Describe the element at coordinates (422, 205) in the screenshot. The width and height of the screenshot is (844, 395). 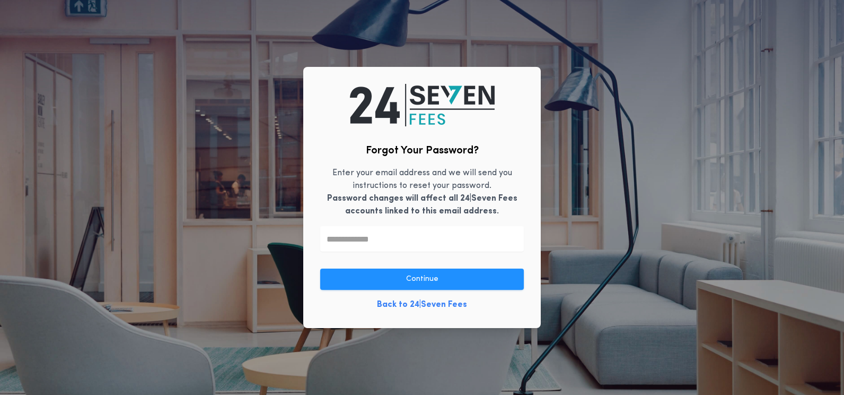
I see `b: Password changes will affect all 24|Seven Fees accounts linked to this email address.` at that location.